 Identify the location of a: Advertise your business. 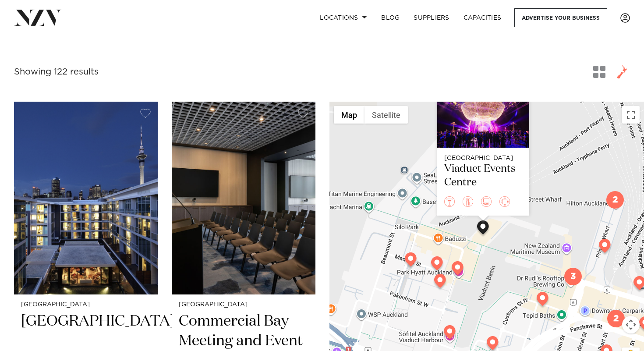
(560, 17).